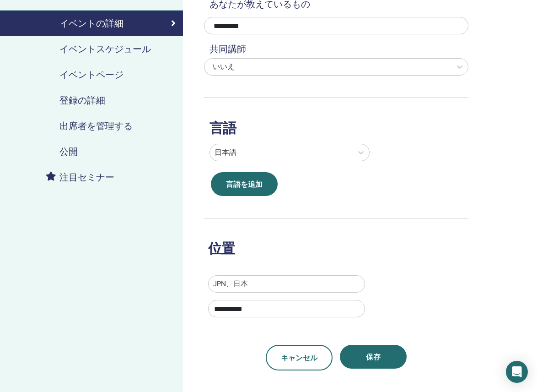 The height and width of the screenshot is (392, 537). Describe the element at coordinates (92, 23) in the screenshot. I see `font: イベントの詳細` at that location.